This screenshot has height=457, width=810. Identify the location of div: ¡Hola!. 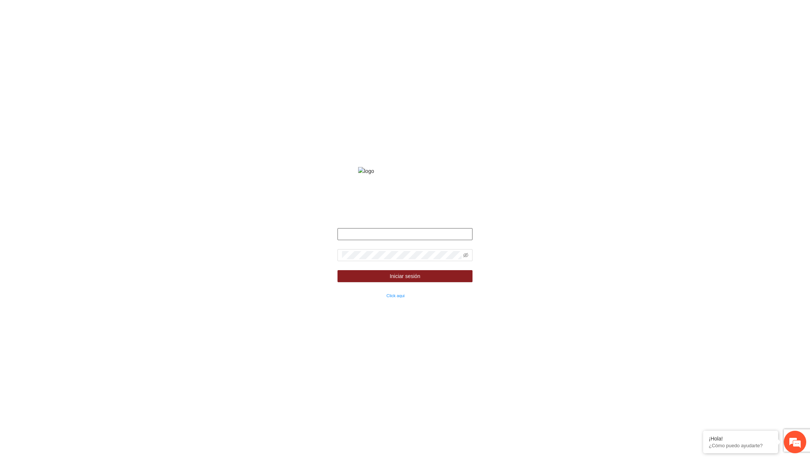
(740, 438).